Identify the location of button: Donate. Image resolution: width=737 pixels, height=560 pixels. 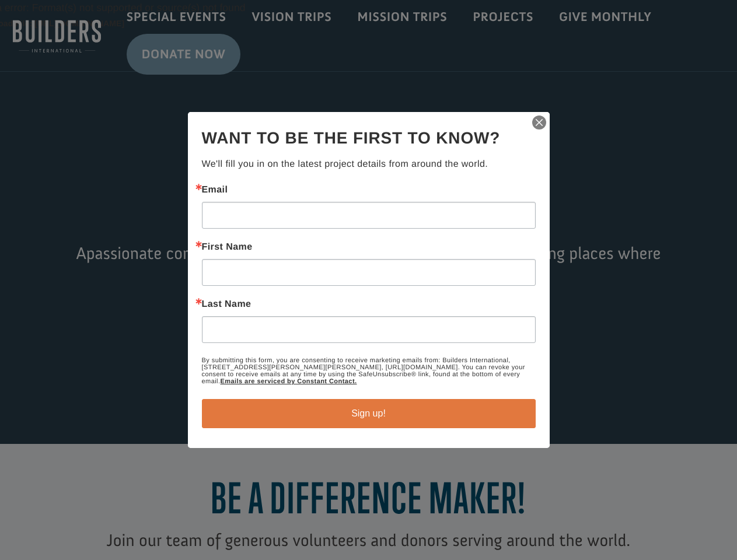
(190, 34).